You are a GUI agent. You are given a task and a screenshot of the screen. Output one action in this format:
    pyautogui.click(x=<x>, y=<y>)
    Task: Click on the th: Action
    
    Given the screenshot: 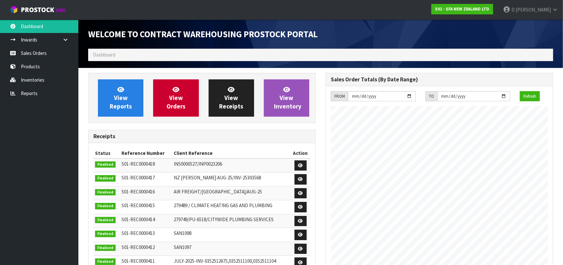 What is the action you would take?
    pyautogui.click(x=300, y=153)
    